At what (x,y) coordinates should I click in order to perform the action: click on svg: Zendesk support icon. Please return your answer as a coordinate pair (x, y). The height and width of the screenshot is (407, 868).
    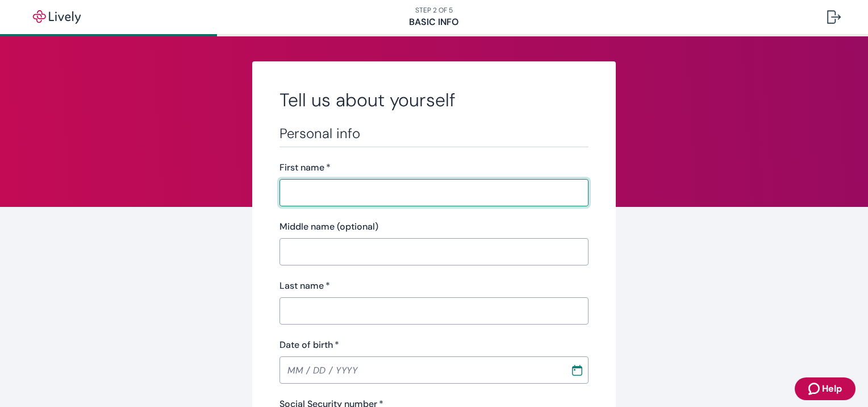
    Looking at the image, I should click on (815, 389).